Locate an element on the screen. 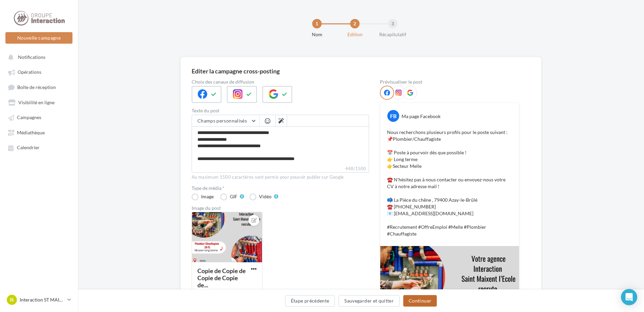 This screenshot has width=644, height=312. label: Texte du post is located at coordinates (281, 111).